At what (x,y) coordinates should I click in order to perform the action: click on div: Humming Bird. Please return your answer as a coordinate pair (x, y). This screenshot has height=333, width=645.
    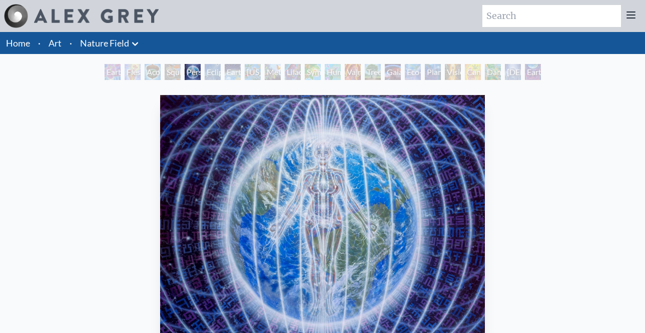
    Looking at the image, I should click on (333, 72).